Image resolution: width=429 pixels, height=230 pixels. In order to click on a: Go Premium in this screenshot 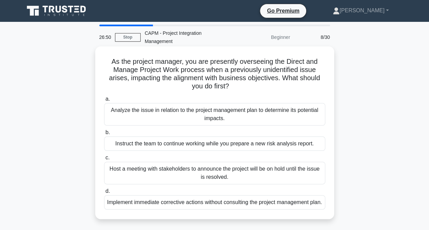, I will do `click(283, 11)`.